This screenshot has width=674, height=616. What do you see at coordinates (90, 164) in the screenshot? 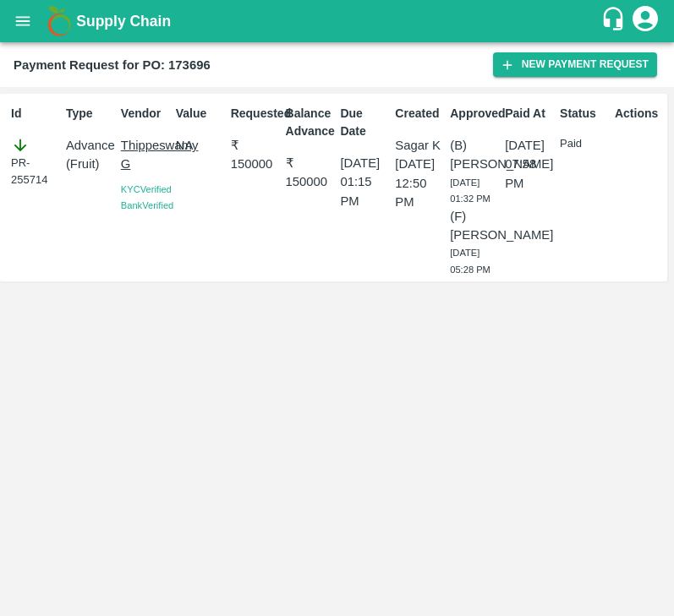
I see `p: ( Fruit )` at bounding box center [90, 164].